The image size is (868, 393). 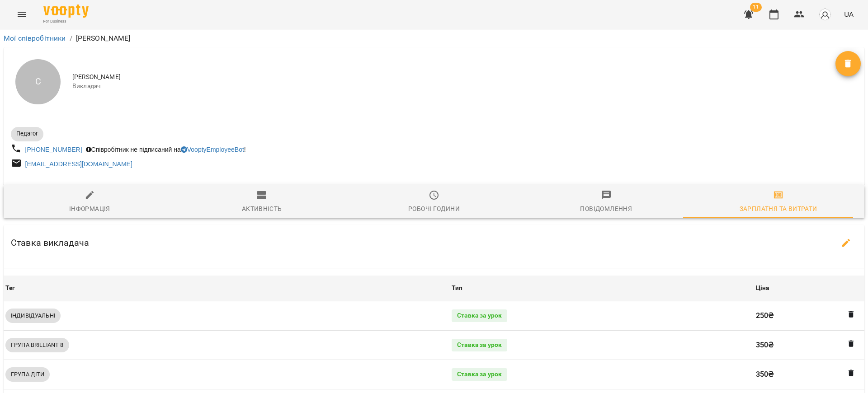 I want to click on span: Педагог, so click(x=27, y=134).